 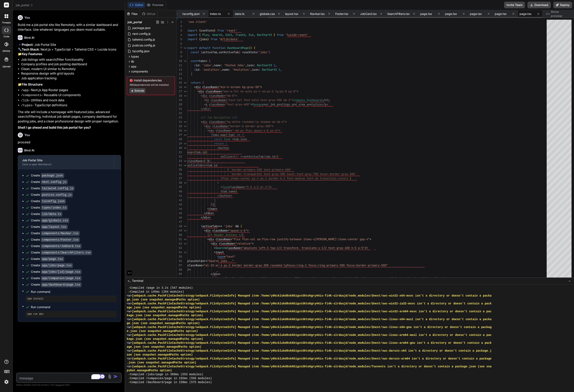 I want to click on textarea: To enrich screen reader interactions, please activate Accessibility in Grammarly extension settings, so click(x=60, y=377).